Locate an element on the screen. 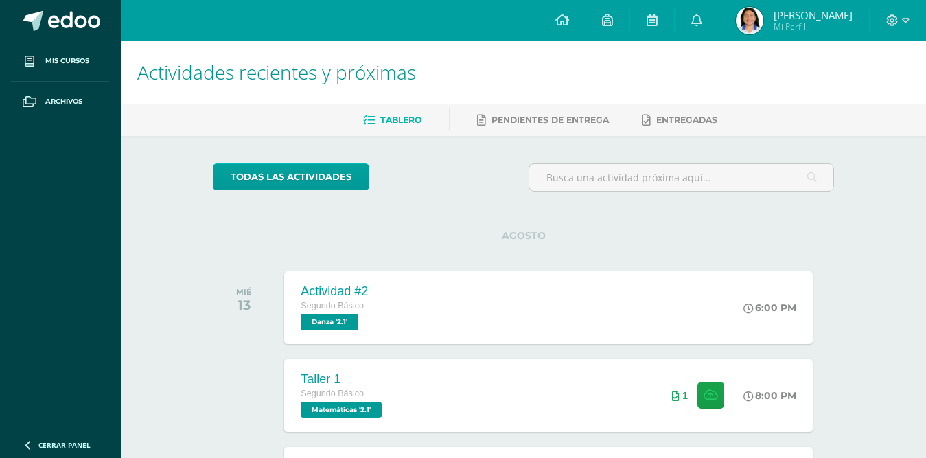 The height and width of the screenshot is (458, 926). span: Mis cursos is located at coordinates (67, 61).